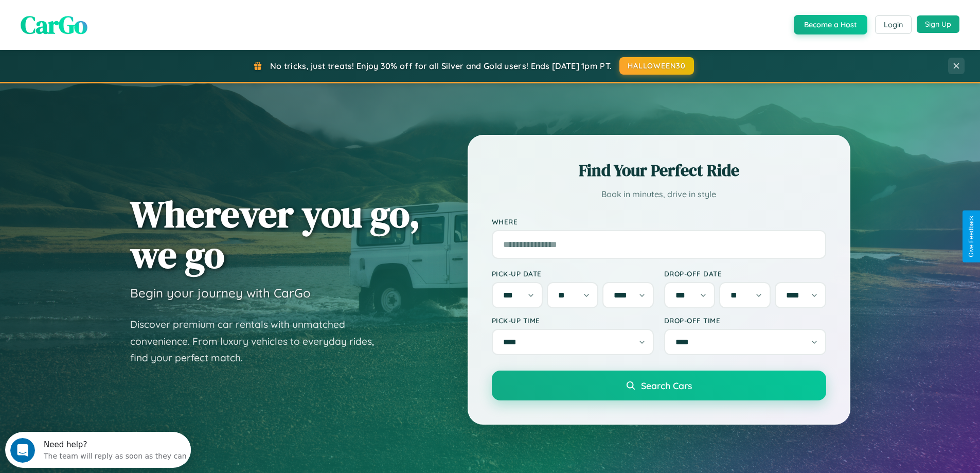  Describe the element at coordinates (110, 13) in the screenshot. I see `div: Need help?` at that location.